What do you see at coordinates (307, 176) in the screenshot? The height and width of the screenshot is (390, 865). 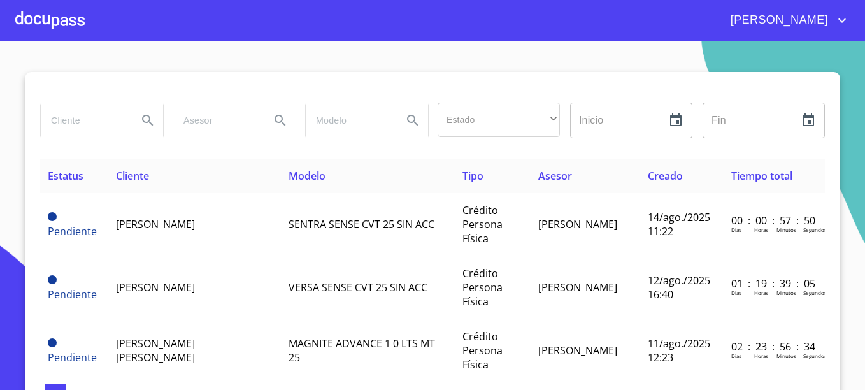 I see `span: Modelo` at bounding box center [307, 176].